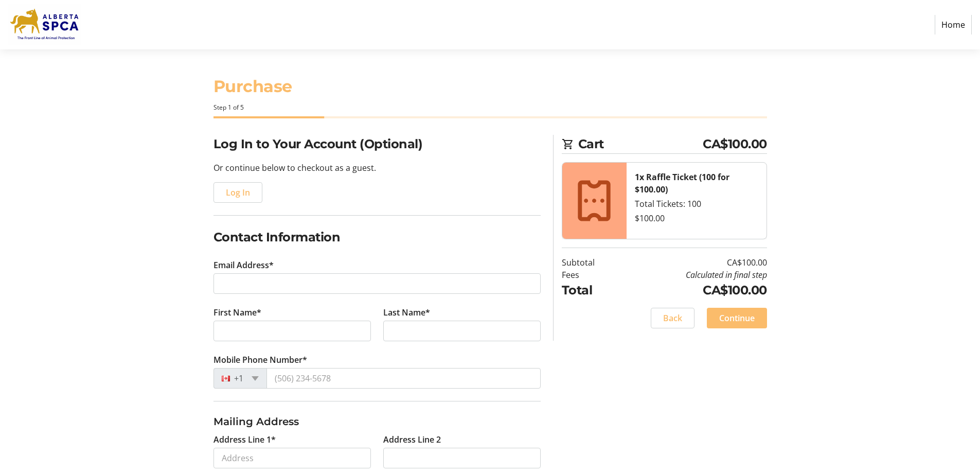  What do you see at coordinates (490, 108) in the screenshot?
I see `div: Step 1 of 5` at bounding box center [490, 108].